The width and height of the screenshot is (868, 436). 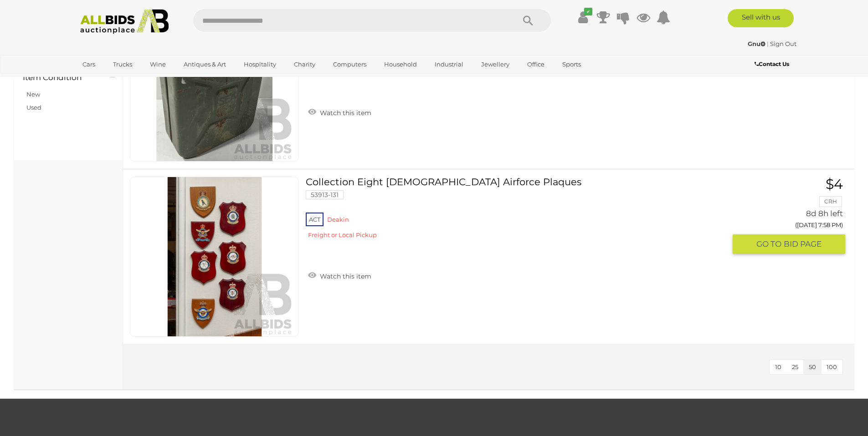 I want to click on span: 100, so click(x=831, y=367).